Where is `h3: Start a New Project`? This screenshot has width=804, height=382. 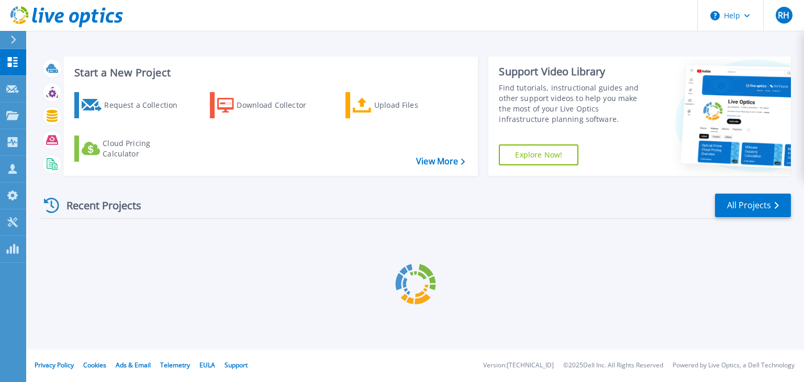
h3: Start a New Project is located at coordinates (270, 73).